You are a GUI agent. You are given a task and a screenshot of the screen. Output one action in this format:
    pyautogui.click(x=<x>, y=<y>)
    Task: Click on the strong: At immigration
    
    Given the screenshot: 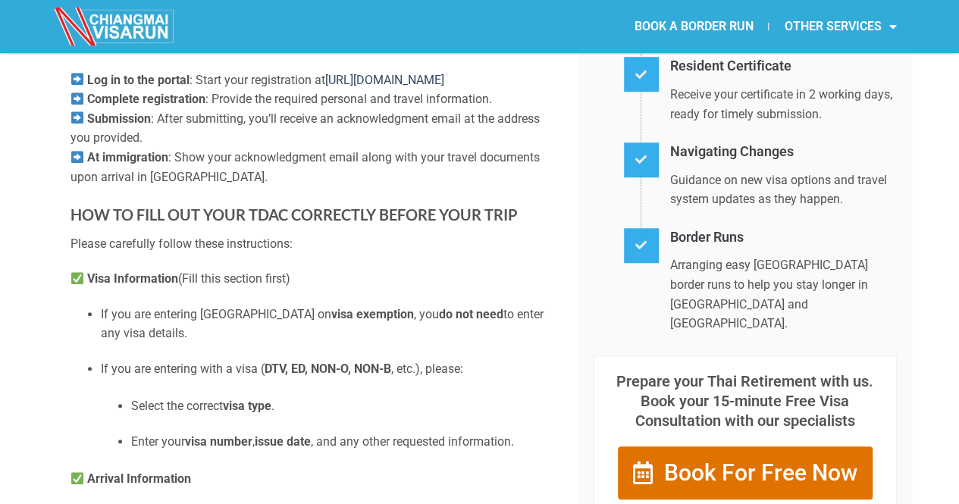 What is the action you would take?
    pyautogui.click(x=127, y=157)
    